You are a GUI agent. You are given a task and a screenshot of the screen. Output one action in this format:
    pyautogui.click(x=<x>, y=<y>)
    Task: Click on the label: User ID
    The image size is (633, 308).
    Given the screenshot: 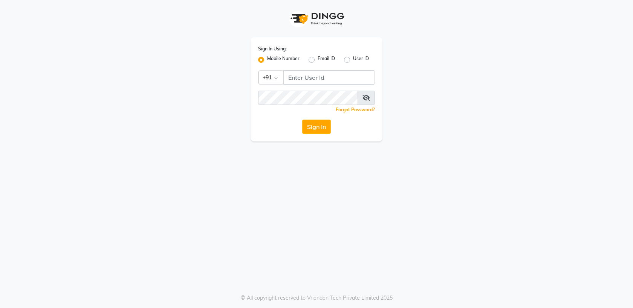 What is the action you would take?
    pyautogui.click(x=361, y=60)
    